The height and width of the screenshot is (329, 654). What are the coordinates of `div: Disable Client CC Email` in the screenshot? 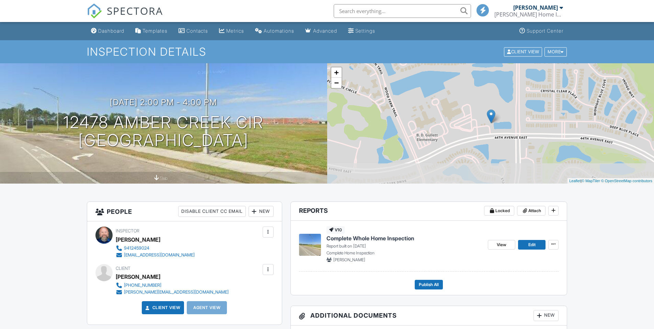 It's located at (212, 211).